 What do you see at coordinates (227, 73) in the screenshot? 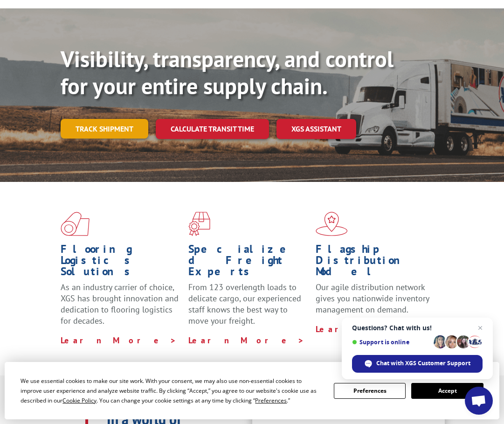
I see `b: Visibility, transparency, and control for your entire supply chain.` at bounding box center [227, 73].